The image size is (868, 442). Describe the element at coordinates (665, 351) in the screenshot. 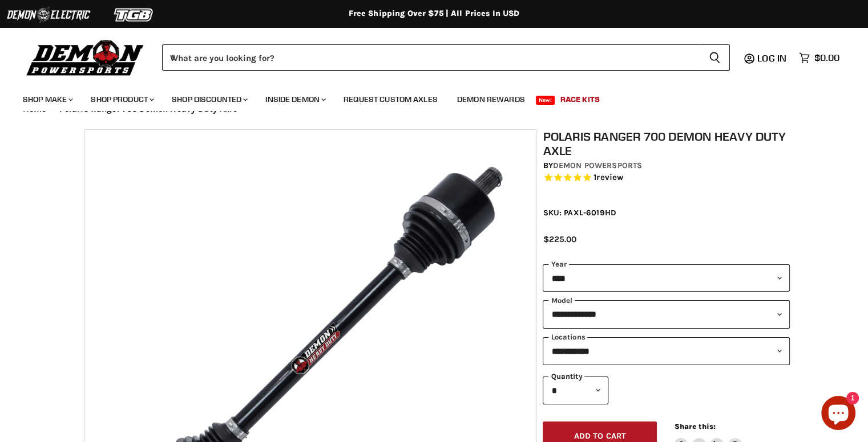

I see `select: keys` at that location.